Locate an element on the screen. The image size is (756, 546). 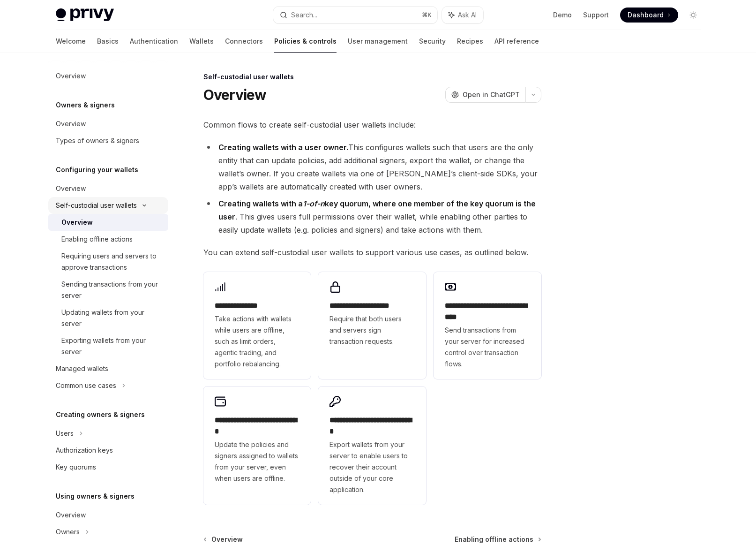
a: Key quorums is located at coordinates (108, 467).